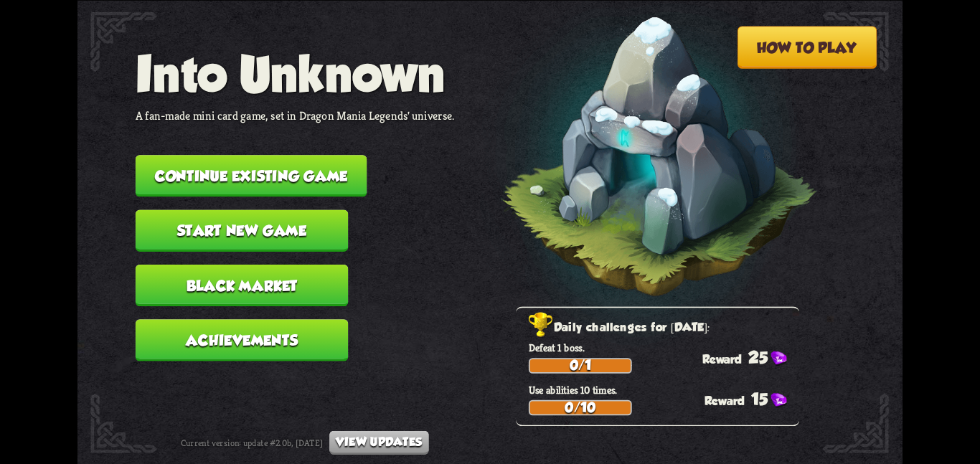 This screenshot has width=980, height=464. What do you see at coordinates (751, 357) in the screenshot?
I see `div: 25` at bounding box center [751, 357].